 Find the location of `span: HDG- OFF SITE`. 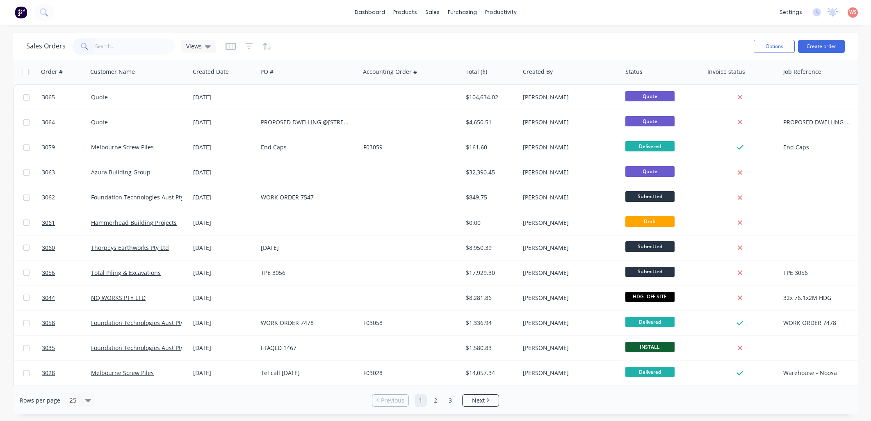

span: HDG- OFF SITE is located at coordinates (650, 297).